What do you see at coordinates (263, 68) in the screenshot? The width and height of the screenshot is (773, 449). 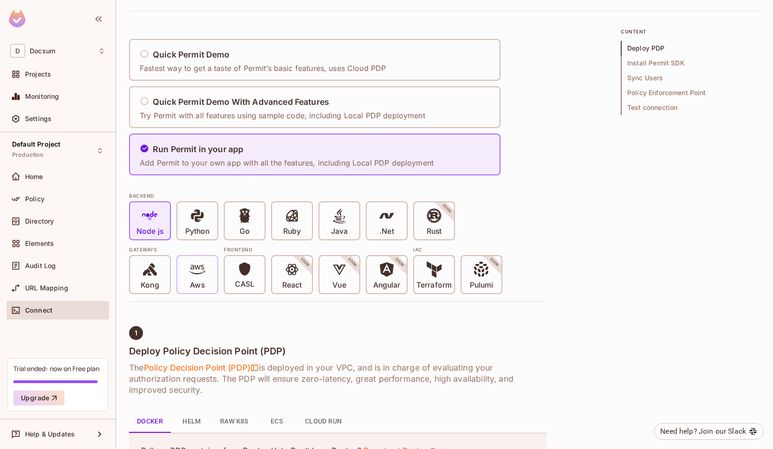 I see `p: Fastest way to get a taste of Permit’s basic features, uses Cloud PDP` at bounding box center [263, 68].